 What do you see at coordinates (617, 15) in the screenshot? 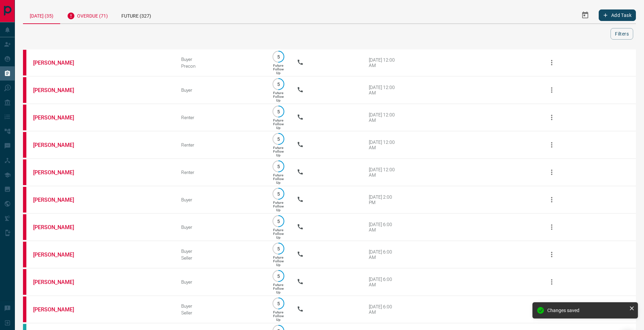
I see `button: Add Task` at bounding box center [617, 15].